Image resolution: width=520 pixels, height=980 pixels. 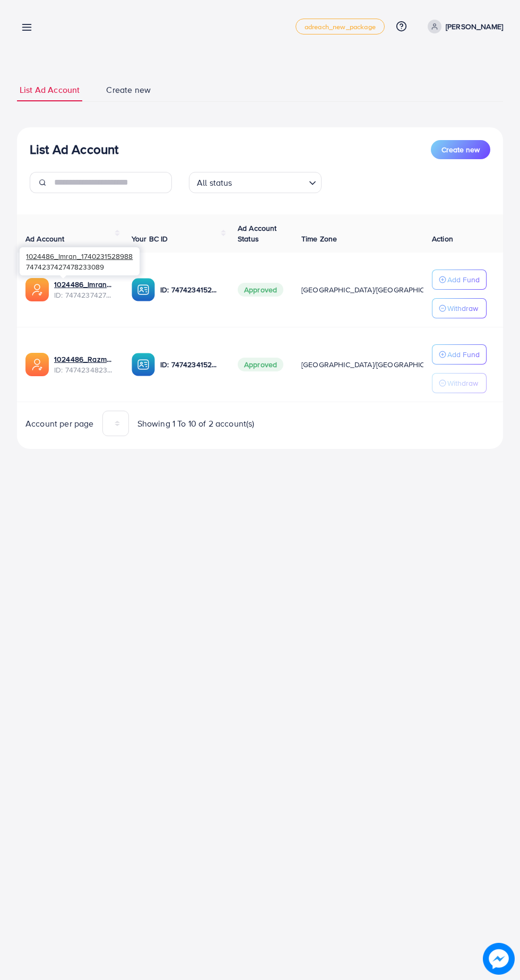 What do you see at coordinates (255, 182) in the screenshot?
I see `div: Search for option` at bounding box center [255, 182].